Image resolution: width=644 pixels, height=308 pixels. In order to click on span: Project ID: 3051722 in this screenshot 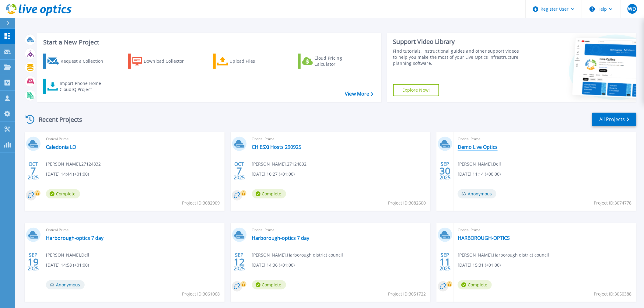, I will do `click(407, 294)`.